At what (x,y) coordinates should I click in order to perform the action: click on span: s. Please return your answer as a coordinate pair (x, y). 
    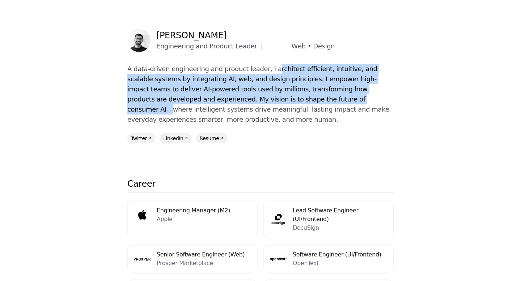
    Looking at the image, I should click on (323, 46).